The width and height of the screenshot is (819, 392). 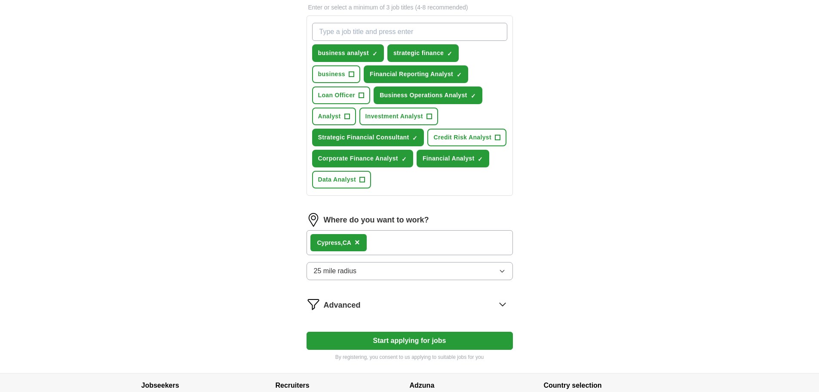 I want to click on button: business analyst✓, so click(x=348, y=53).